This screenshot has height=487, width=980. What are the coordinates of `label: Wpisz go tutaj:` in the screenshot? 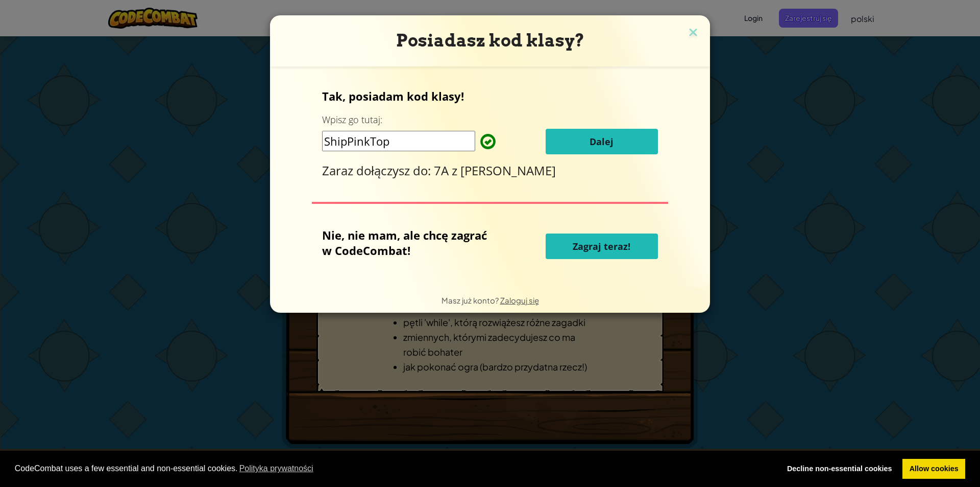 It's located at (352, 120).